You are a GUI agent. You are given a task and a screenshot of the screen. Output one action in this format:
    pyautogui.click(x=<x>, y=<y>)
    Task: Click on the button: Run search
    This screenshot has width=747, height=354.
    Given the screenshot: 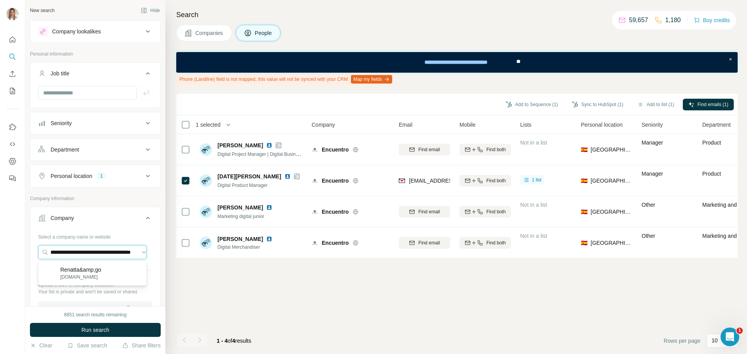 What is the action you would take?
    pyautogui.click(x=95, y=330)
    